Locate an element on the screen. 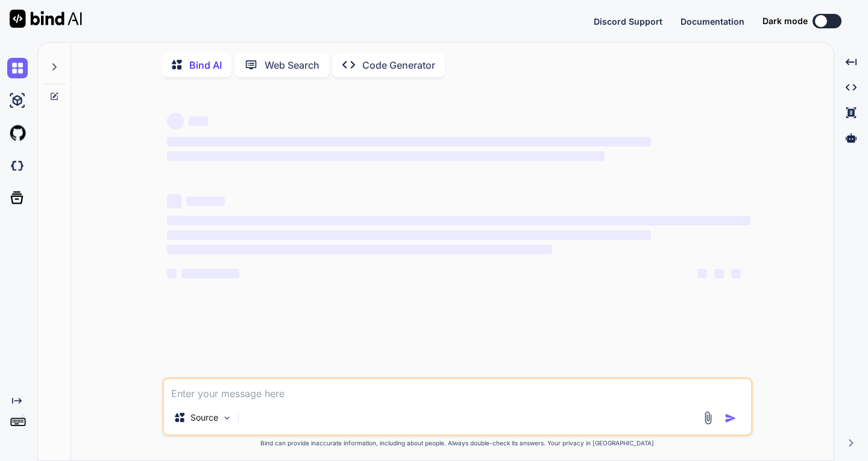 This screenshot has height=461, width=868. button: Documentation is located at coordinates (713, 21).